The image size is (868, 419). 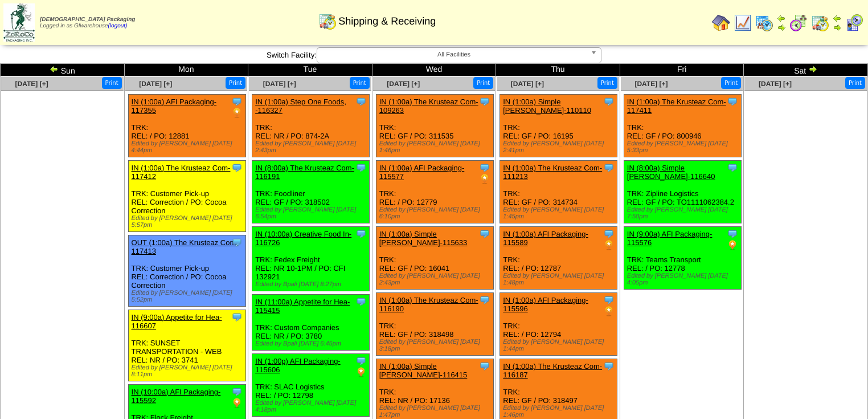 What do you see at coordinates (683, 126) in the screenshot?
I see `div: TRK: REL: GF / PO: 800946` at bounding box center [683, 126].